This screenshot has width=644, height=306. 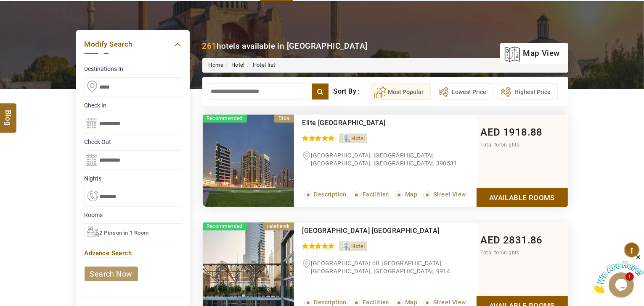 What do you see at coordinates (278, 226) in the screenshot?
I see `div: ratehawk` at bounding box center [278, 226].